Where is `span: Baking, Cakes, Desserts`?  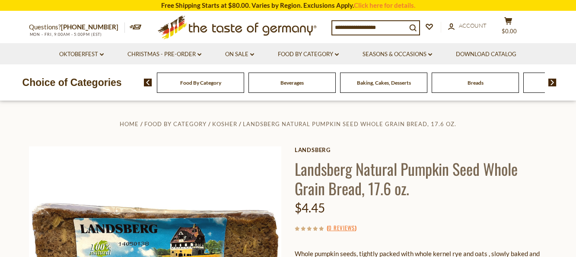
span: Baking, Cakes, Desserts is located at coordinates (384, 82).